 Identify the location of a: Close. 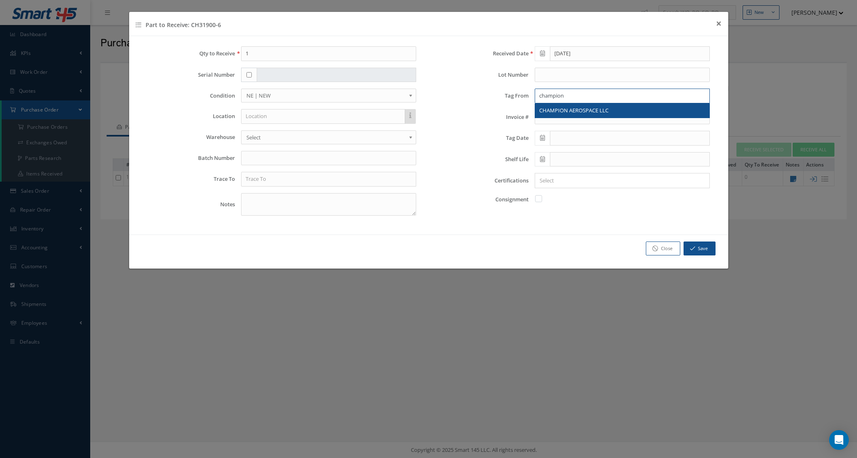
(663, 248).